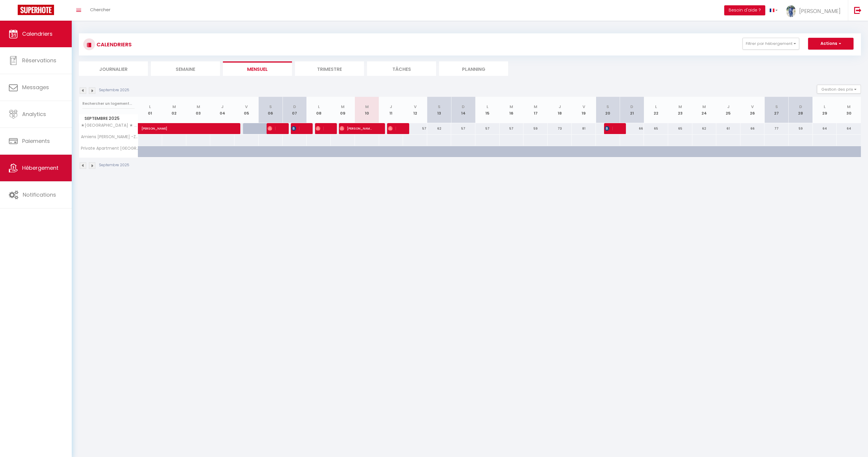 The height and width of the screenshot is (457, 868). I want to click on th: 26, so click(753, 110).